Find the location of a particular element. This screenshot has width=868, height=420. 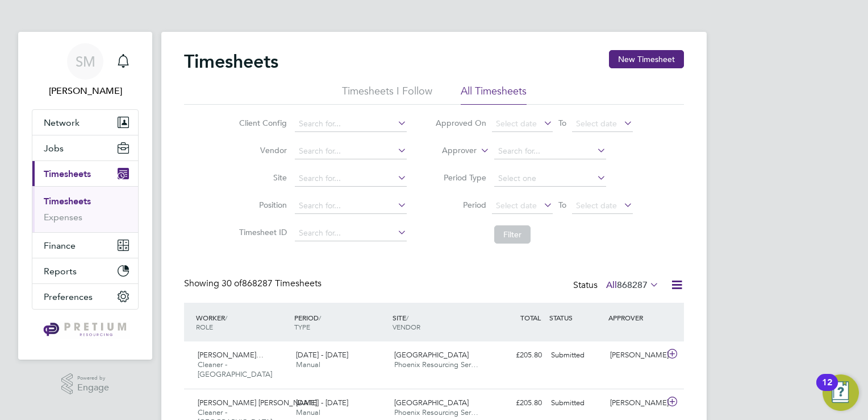

label: Site is located at coordinates (261, 178).